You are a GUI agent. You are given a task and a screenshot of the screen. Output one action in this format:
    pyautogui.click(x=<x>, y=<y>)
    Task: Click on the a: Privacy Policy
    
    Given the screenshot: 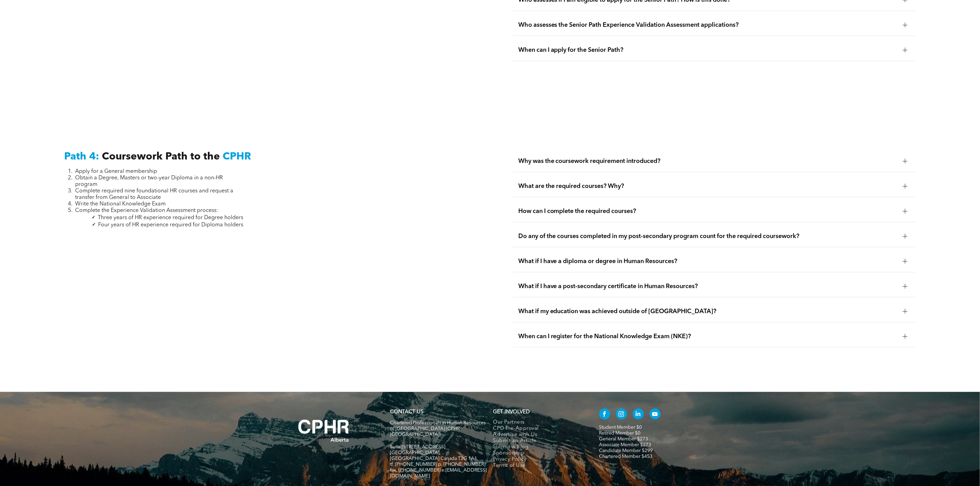 What is the action you would take?
    pyautogui.click(x=539, y=460)
    